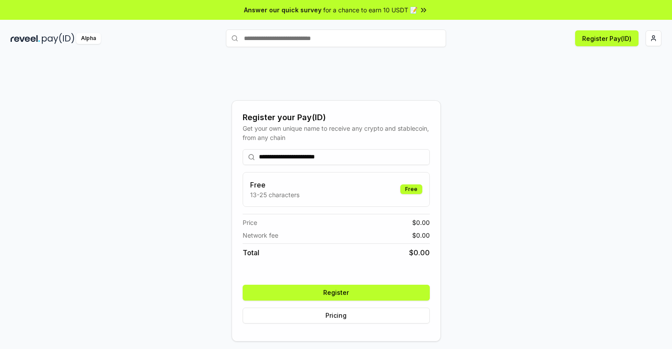  What do you see at coordinates (336, 293) in the screenshot?
I see `button: Register` at bounding box center [336, 293].